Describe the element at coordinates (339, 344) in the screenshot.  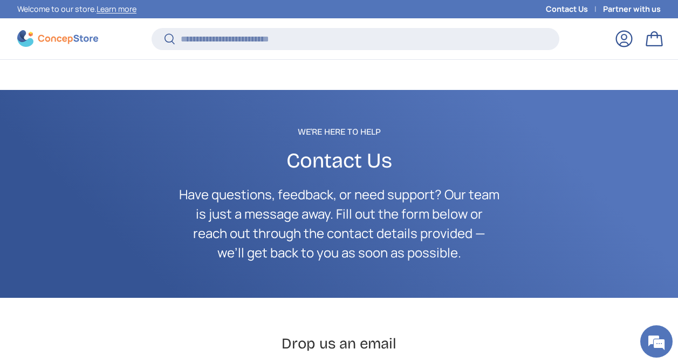
I see `h2: Drop us an email` at that location.